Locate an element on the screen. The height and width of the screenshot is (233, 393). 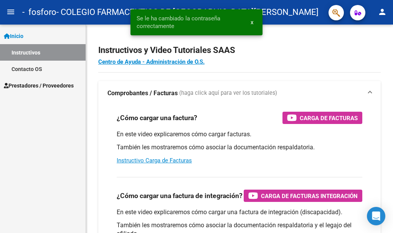
span: Carga de Facturas is located at coordinates (329, 118).